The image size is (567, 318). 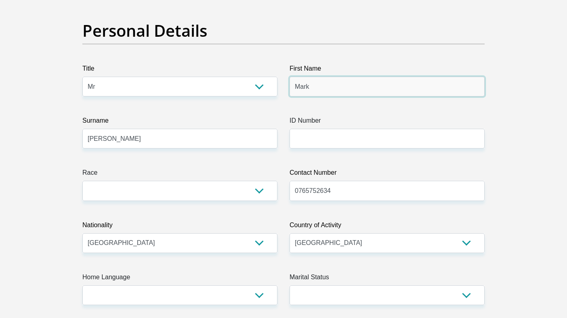 I want to click on label: Contact Number, so click(x=387, y=174).